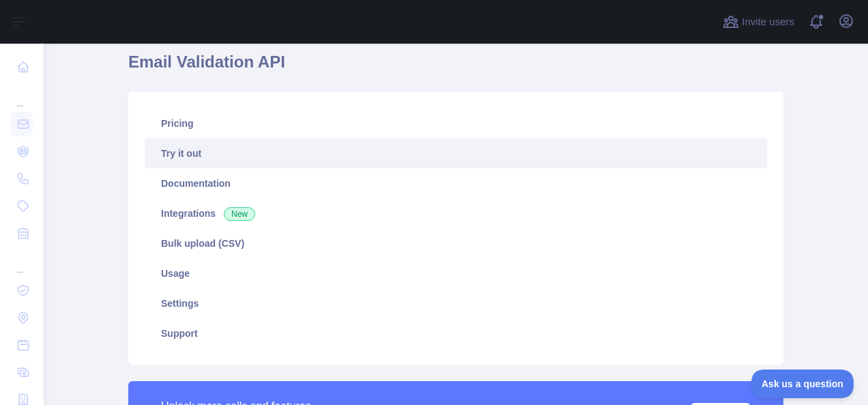  I want to click on span: New, so click(239, 214).